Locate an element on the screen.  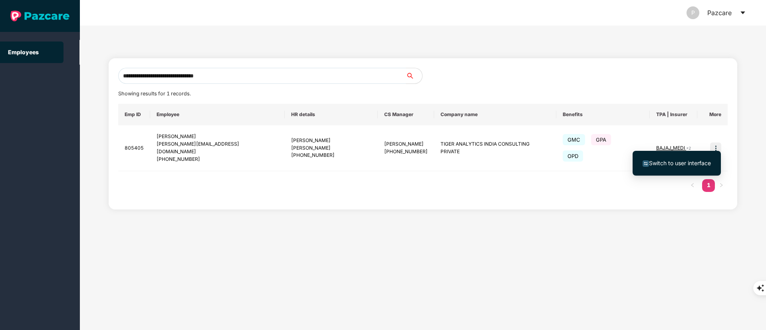
button: left is located at coordinates (692, 186).